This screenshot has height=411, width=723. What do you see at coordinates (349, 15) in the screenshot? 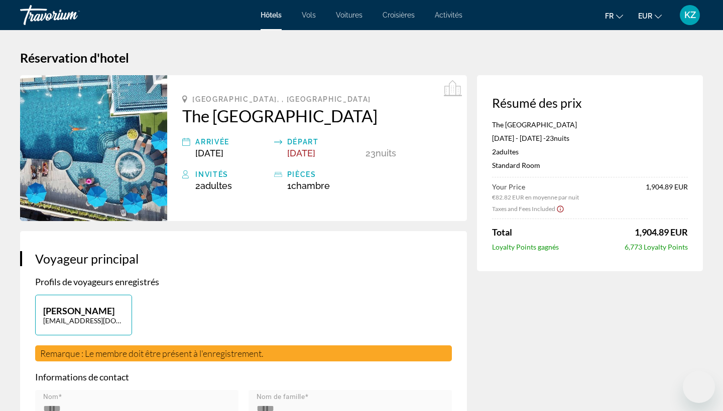
I see `a: Voitures` at bounding box center [349, 15].